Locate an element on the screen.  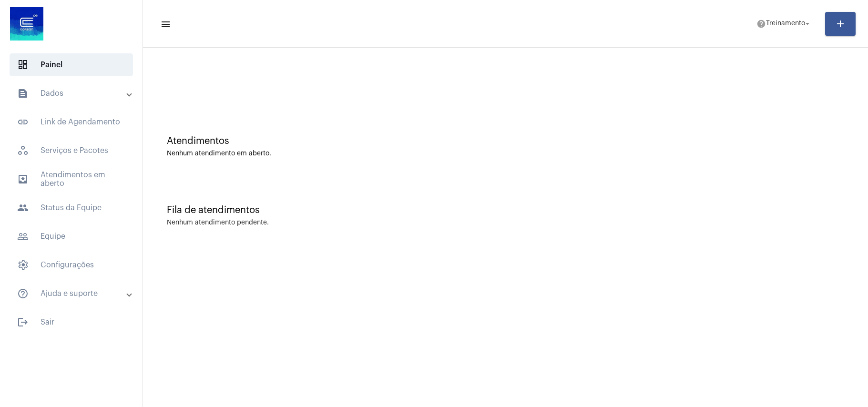
div: Nenhum atendimento pendente. is located at coordinates (218, 223).